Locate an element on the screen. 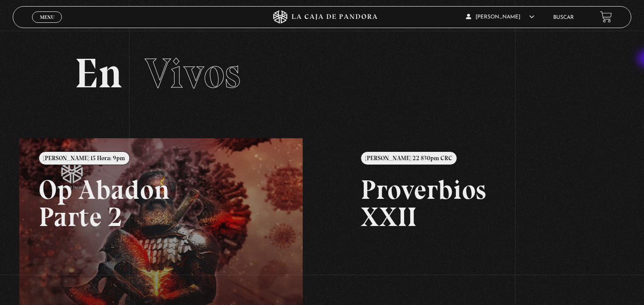 This screenshot has height=305, width=644. span: Cerrar is located at coordinates (47, 25).